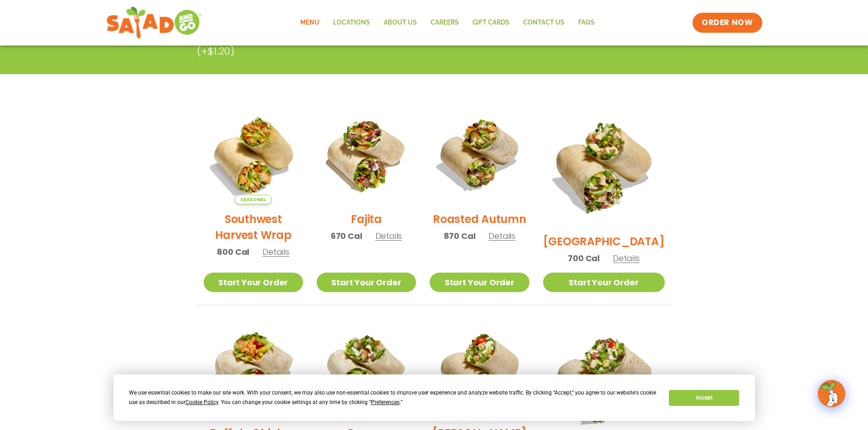  I want to click on span: 670 Cal, so click(346, 236).